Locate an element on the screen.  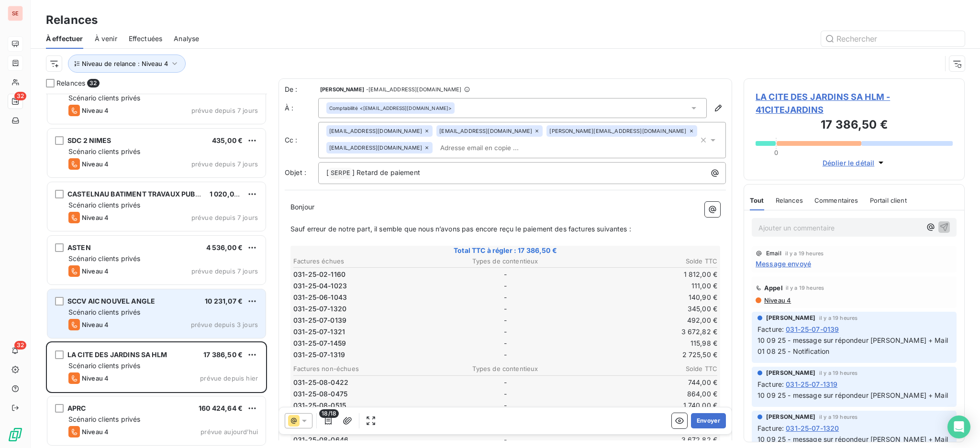
span: 031-25-07-1319 is located at coordinates (811, 384).